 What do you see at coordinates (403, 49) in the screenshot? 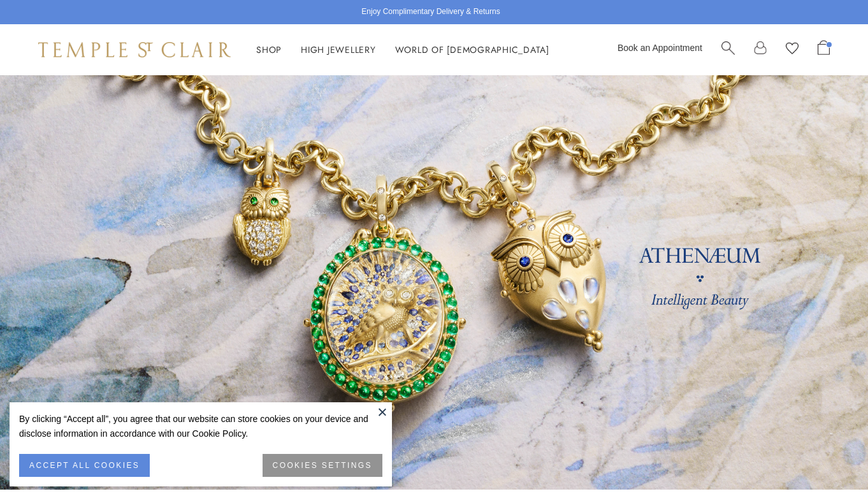
I see `nav: Main navigation` at bounding box center [403, 49].